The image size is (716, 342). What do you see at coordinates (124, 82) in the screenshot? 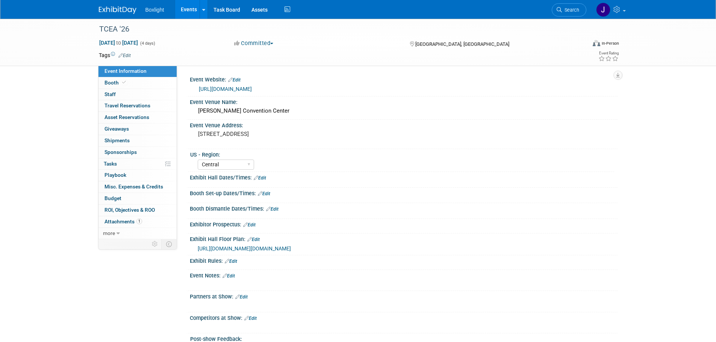
I see `i: Booth reservation complete` at bounding box center [124, 82].